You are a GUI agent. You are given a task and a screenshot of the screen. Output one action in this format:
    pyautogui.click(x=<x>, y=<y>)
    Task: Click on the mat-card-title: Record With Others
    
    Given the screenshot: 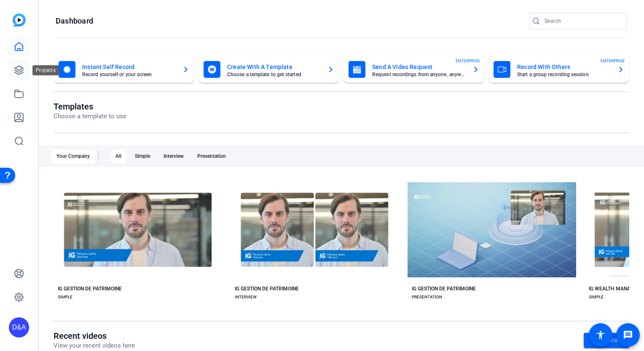 What is the action you would take?
    pyautogui.click(x=564, y=67)
    